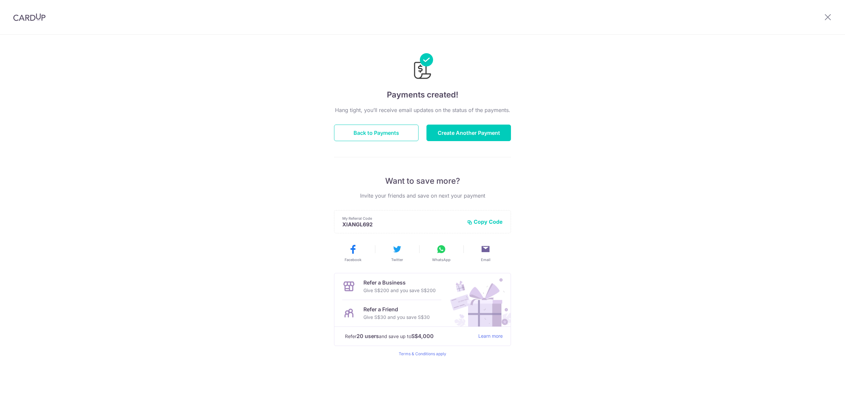  I want to click on a: Terms & Conditions apply, so click(422, 353).